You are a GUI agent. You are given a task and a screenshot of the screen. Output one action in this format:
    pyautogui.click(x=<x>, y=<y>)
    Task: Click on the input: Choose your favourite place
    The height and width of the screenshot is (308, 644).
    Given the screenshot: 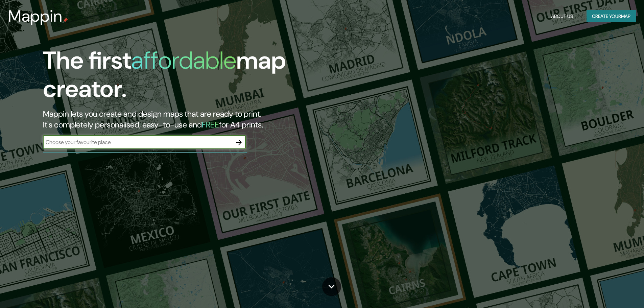 What is the action you would take?
    pyautogui.click(x=138, y=142)
    